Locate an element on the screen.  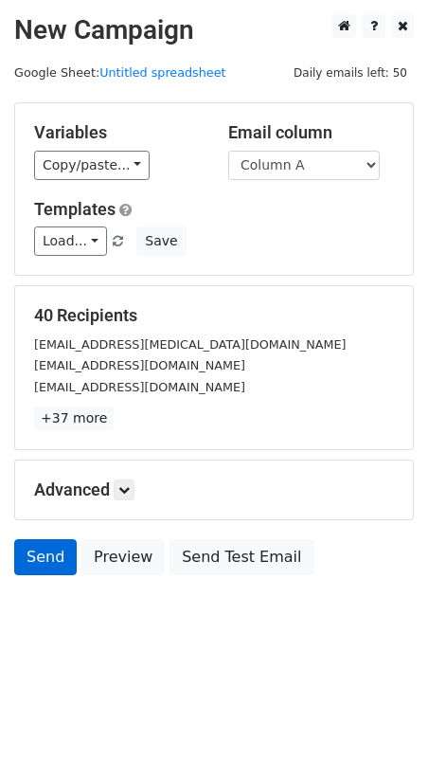
a: Preview is located at coordinates (123, 557).